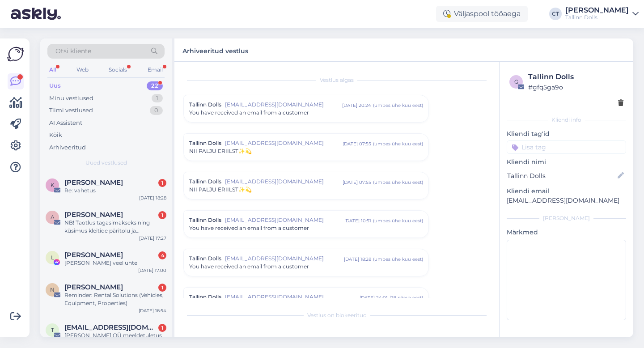  What do you see at coordinates (115, 299) in the screenshot?
I see `div: Reminder: Rental Solutions (Vehicles, Equipment, Properties)` at bounding box center [115, 299].